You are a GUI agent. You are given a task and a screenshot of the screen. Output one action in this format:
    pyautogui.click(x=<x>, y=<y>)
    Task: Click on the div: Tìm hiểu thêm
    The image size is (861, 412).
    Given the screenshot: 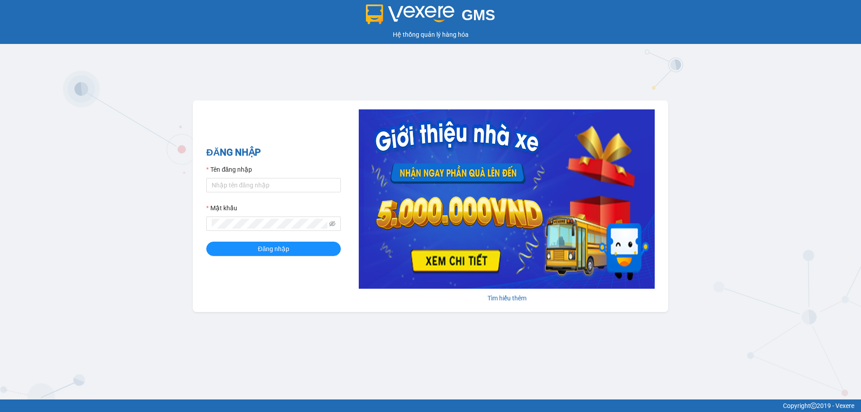 What is the action you would take?
    pyautogui.click(x=507, y=298)
    